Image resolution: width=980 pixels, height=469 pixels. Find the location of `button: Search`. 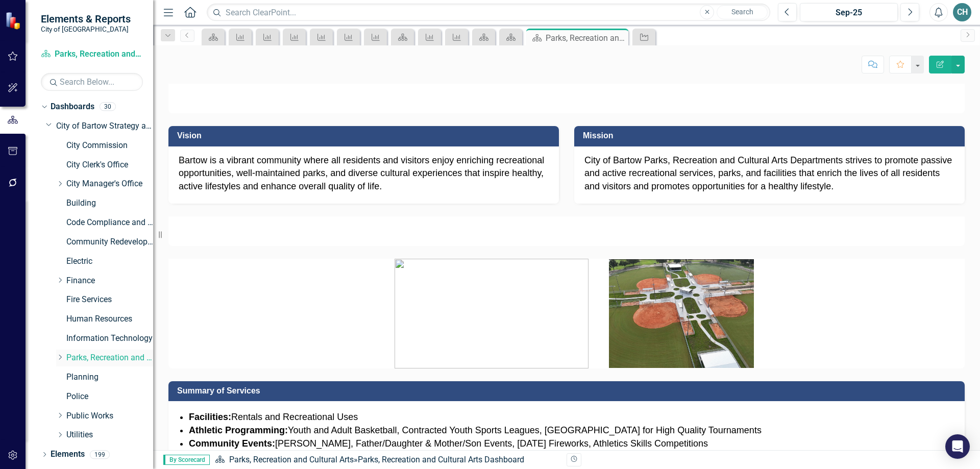

button: Search is located at coordinates (742, 12).